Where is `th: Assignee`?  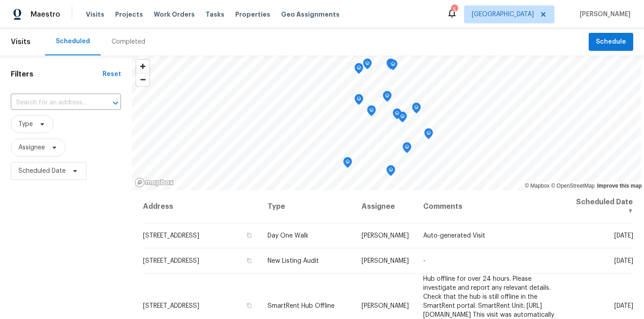 th: Assignee is located at coordinates (385, 206).